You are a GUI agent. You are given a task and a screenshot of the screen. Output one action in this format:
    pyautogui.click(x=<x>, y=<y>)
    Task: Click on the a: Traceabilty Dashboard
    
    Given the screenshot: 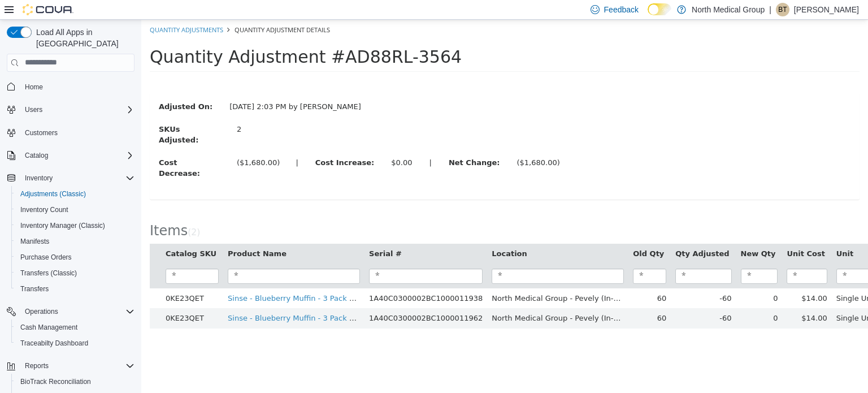 What is the action you would take?
    pyautogui.click(x=54, y=343)
    